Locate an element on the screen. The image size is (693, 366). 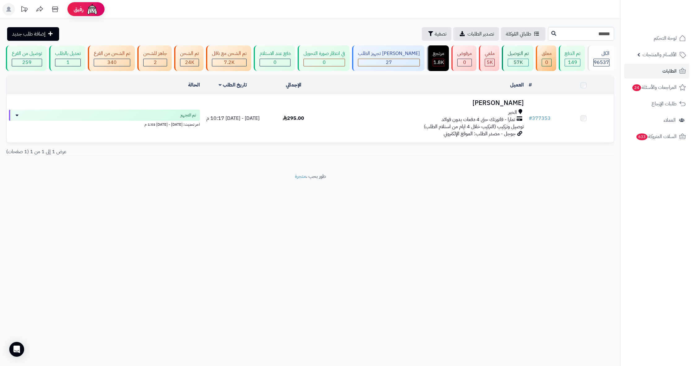
div: Open Intercom Messenger is located at coordinates (17, 350).